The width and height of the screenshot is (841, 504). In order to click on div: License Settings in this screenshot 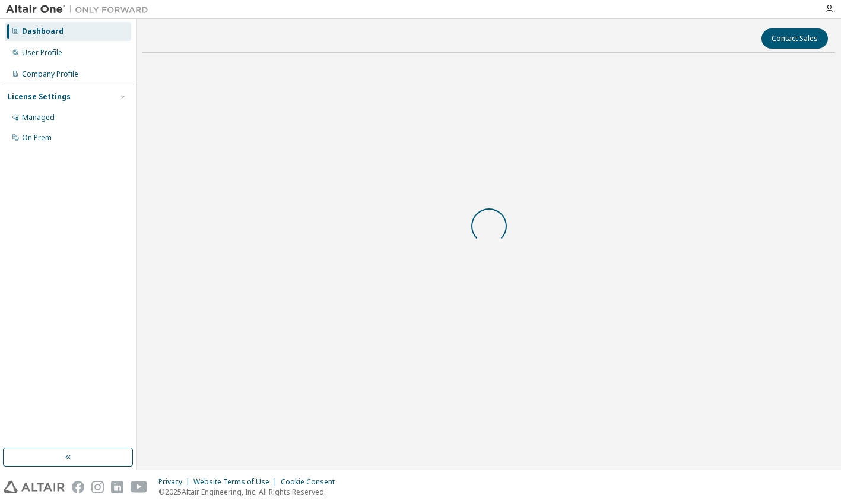, I will do `click(39, 97)`.